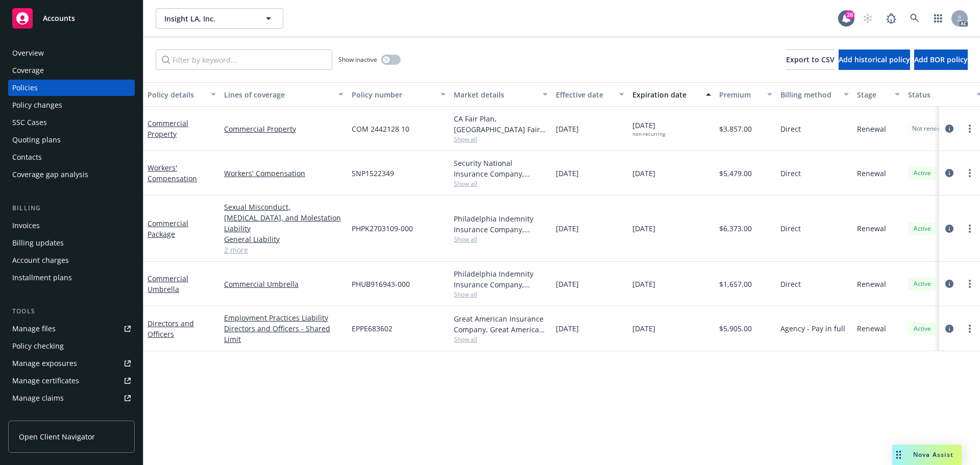  I want to click on a: Manage files, so click(71, 329).